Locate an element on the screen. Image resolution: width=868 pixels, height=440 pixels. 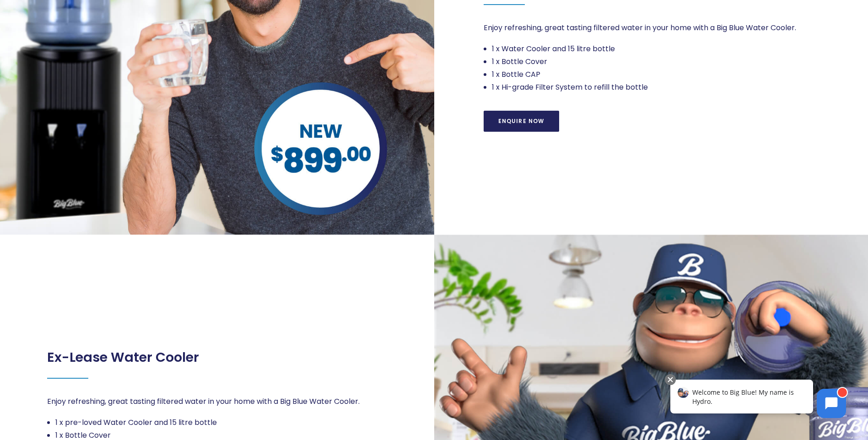
h2: Ex-Lease Water Cooler is located at coordinates (123, 358).